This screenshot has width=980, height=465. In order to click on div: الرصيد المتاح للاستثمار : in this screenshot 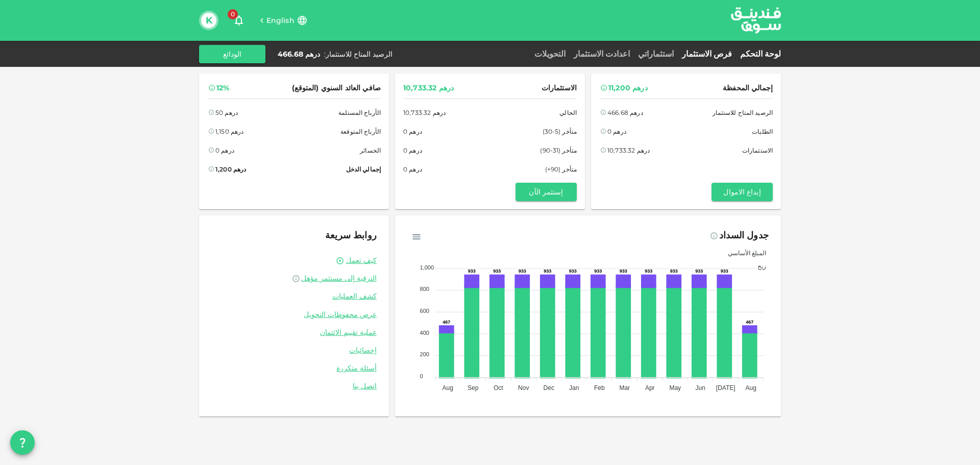, I will do `click(359, 54)`.